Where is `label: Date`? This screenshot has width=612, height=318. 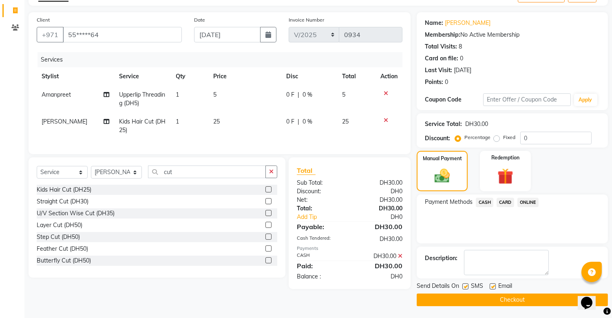
label: Date is located at coordinates (199, 20).